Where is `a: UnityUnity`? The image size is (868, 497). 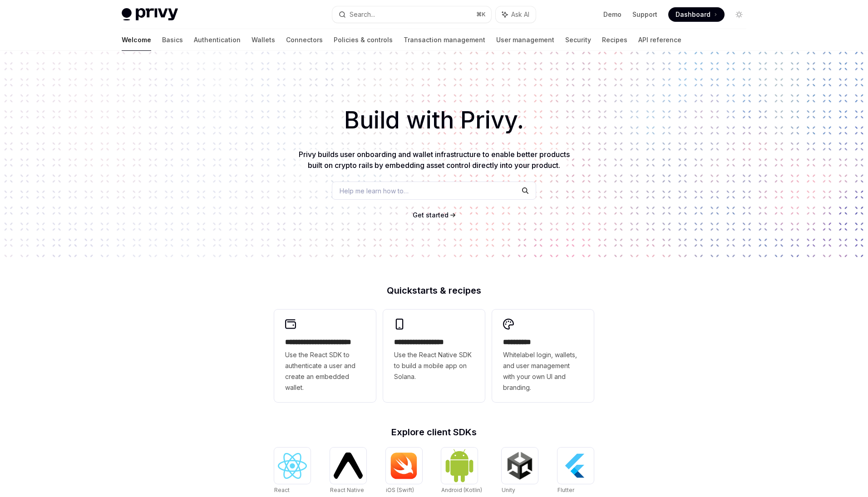 a: UnityUnity is located at coordinates (520, 471).